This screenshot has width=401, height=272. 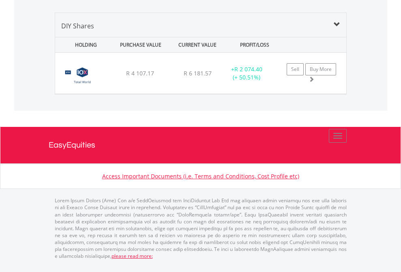 I want to click on div: HOLDING, so click(x=84, y=45).